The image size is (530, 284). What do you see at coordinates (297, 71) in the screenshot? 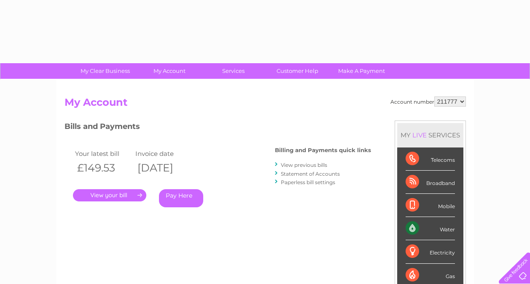
I see `a: Customer Help` at bounding box center [297, 71].